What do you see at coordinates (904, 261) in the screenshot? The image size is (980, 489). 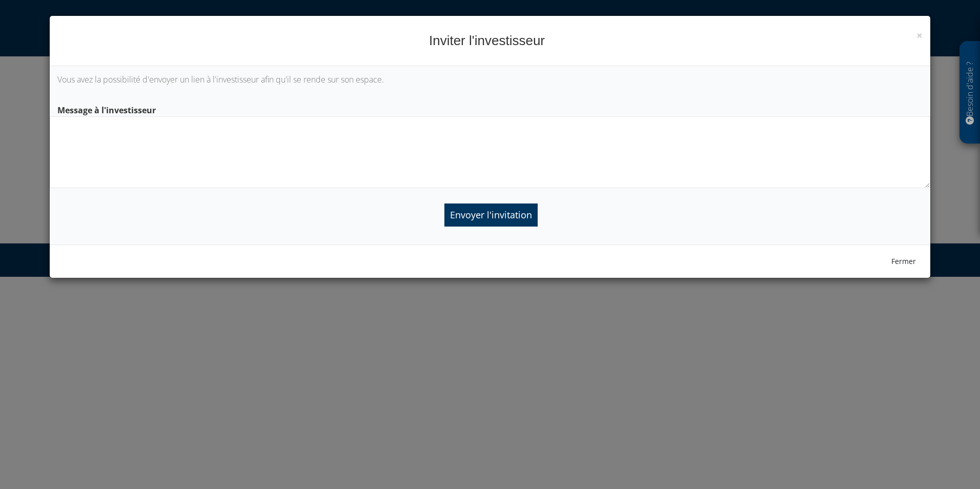 I see `button: Fermer` at bounding box center [904, 261].